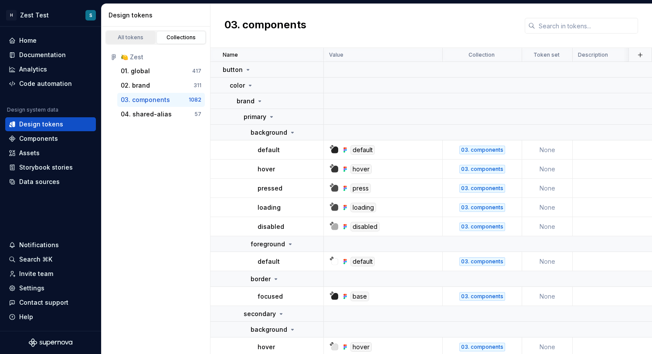 The height and width of the screenshot is (354, 652). Describe the element at coordinates (38, 139) in the screenshot. I see `div: Components` at that location.